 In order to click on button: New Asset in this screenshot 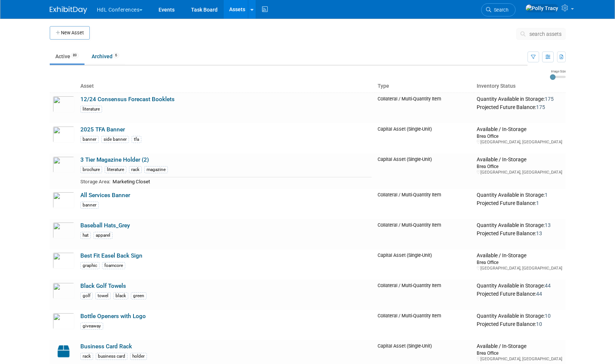, I will do `click(70, 33)`.